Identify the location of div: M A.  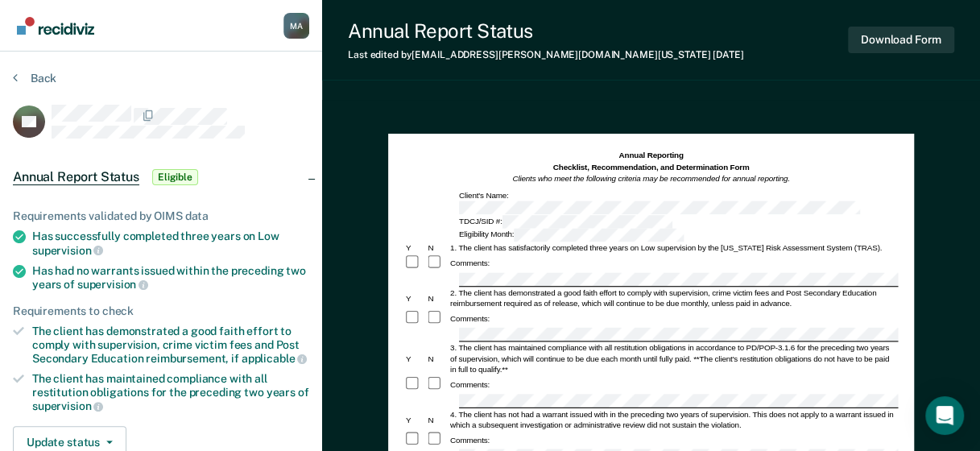
(297, 26).